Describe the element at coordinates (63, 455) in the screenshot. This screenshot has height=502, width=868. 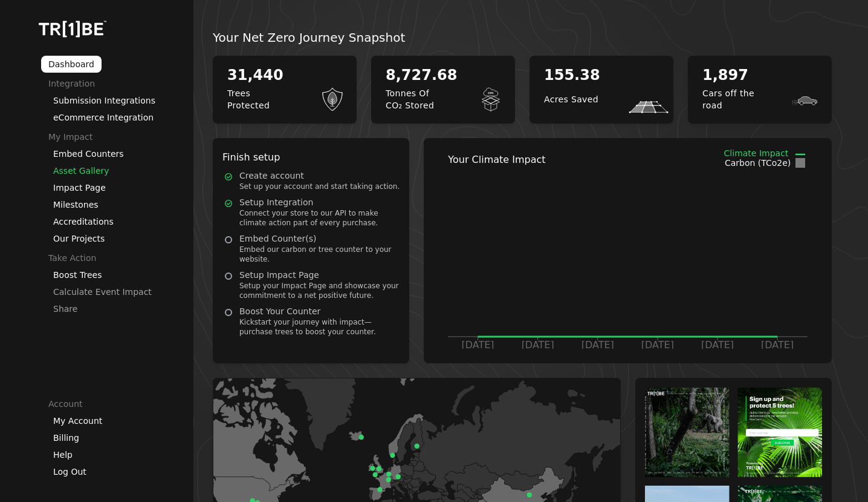
I see `button: Help` at that location.